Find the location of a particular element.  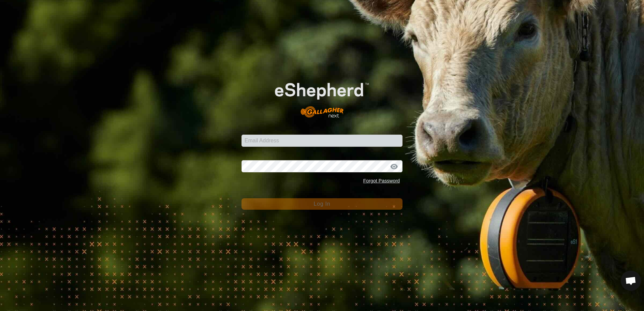

a: Forgot Password is located at coordinates (381, 181).